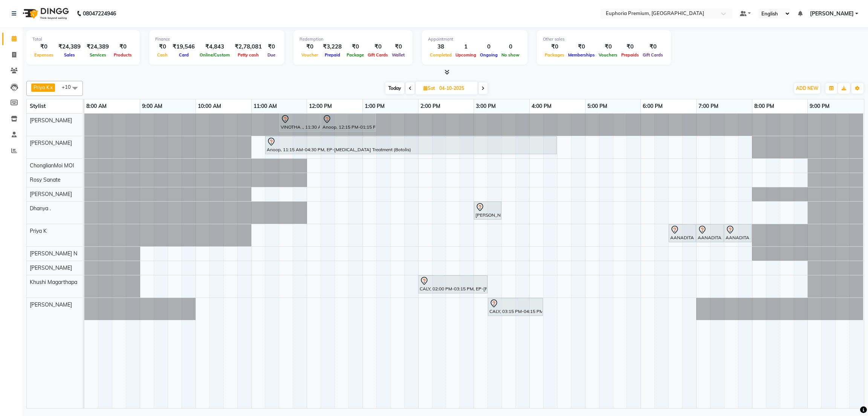 This screenshot has height=416, width=868. Describe the element at coordinates (710, 233) in the screenshot. I see `div: AANADITA ., 07:00 PM-07:30 PM, EP-Laser Full Legs` at that location.